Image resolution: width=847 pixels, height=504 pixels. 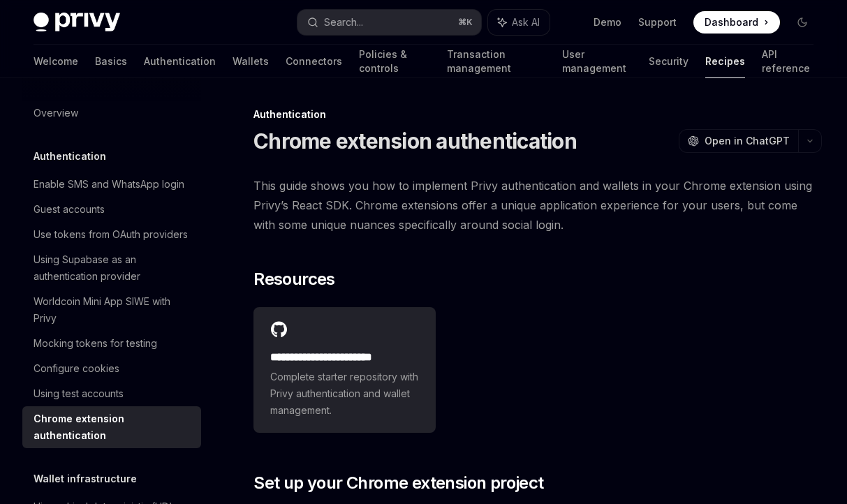 What do you see at coordinates (95, 343) in the screenshot?
I see `div: Mocking tokens for testing` at bounding box center [95, 343].